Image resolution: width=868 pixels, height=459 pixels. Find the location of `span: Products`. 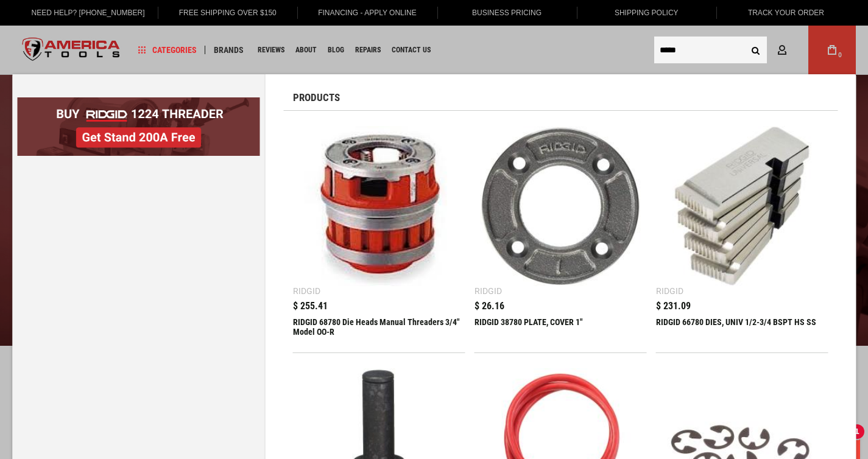

span: Products is located at coordinates (316, 97).